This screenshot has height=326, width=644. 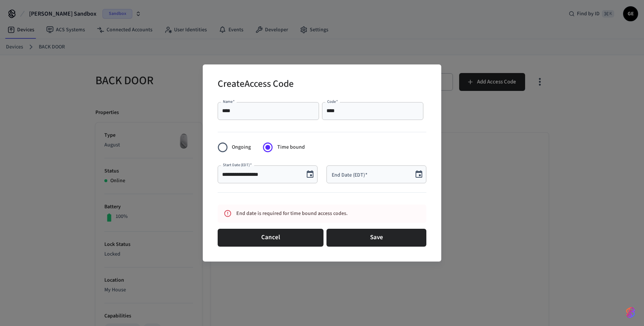 I want to click on label: Name, so click(x=229, y=102).